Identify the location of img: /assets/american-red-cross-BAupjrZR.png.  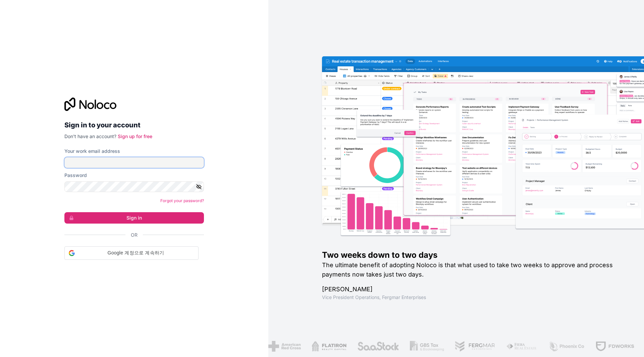
(279, 347).